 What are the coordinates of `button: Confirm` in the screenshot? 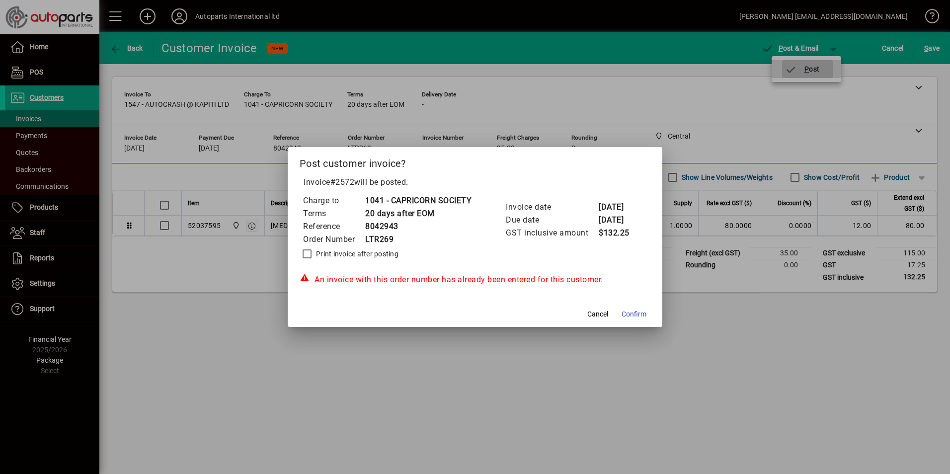 It's located at (634, 314).